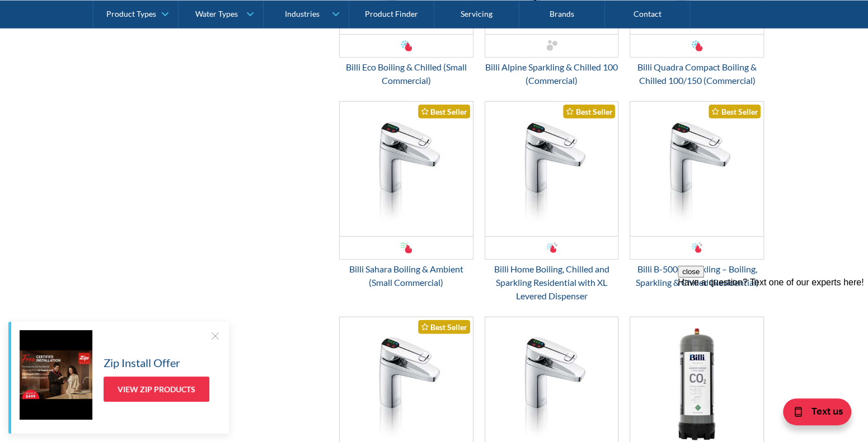 This screenshot has width=868, height=442. I want to click on a: Billi B-5000 Sparkling – Boiling, Sparkling & Chilled (Residential)Best SellerBilli B-5000 Sparkl..., so click(697, 195).